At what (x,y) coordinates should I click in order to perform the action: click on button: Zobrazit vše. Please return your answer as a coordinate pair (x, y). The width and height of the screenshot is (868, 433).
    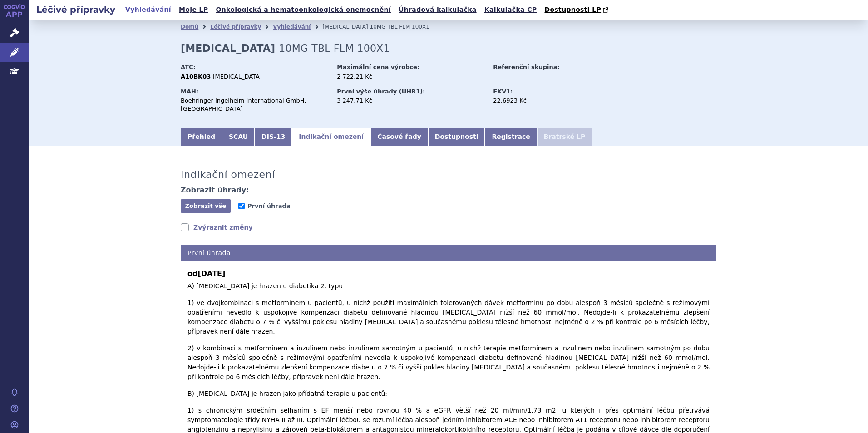
    Looking at the image, I should click on (206, 206).